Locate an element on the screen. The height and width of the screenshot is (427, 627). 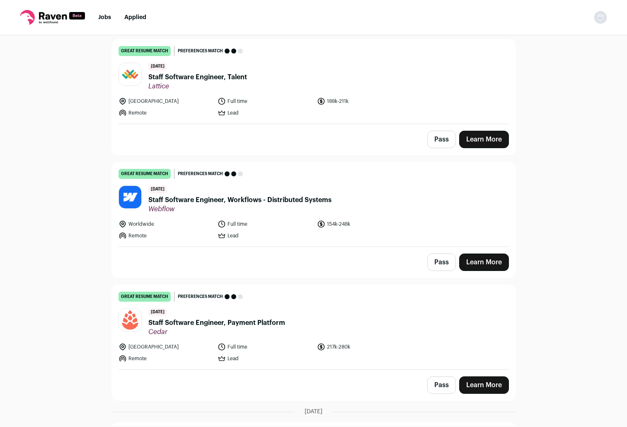
span: Staff Software Engineer, Workflows - Distributed Systems is located at coordinates (240, 200).